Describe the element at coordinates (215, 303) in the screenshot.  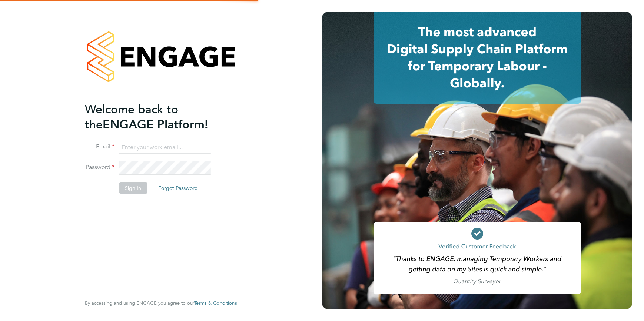
I see `a: Terms & Conditions` at that location.